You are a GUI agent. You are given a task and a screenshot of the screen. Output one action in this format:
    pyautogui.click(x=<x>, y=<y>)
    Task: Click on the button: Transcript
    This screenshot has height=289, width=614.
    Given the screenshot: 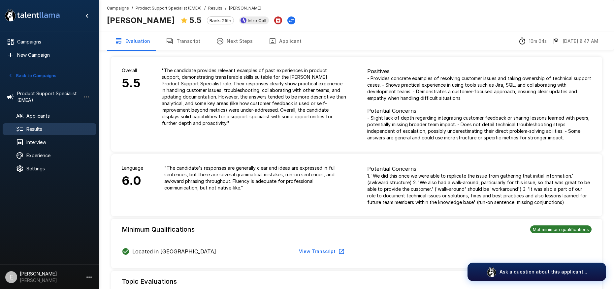 What is the action you would take?
    pyautogui.click(x=183, y=41)
    